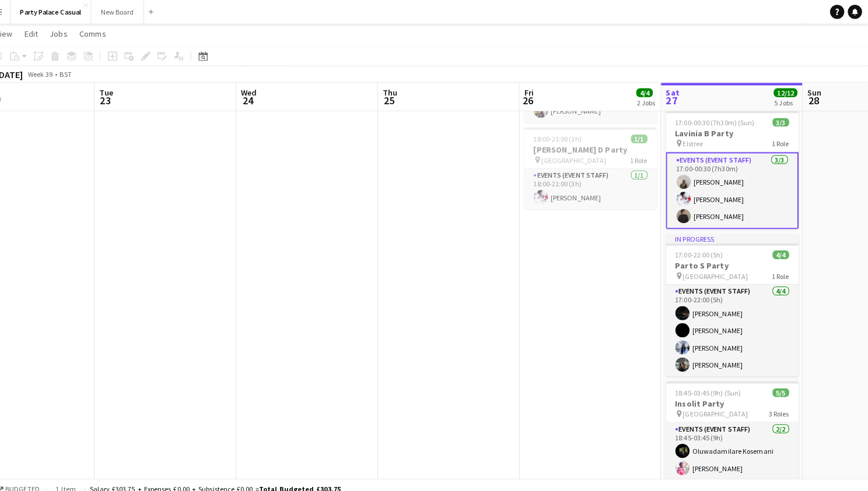  I want to click on div: BST, so click(78, 73).